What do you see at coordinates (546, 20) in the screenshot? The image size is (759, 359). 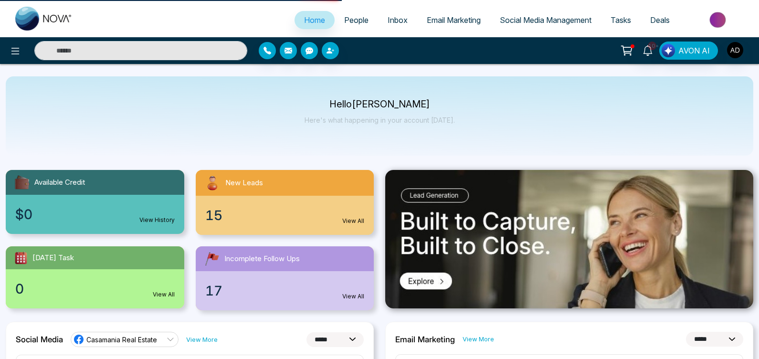 I see `span: Social Media Management` at bounding box center [546, 20].